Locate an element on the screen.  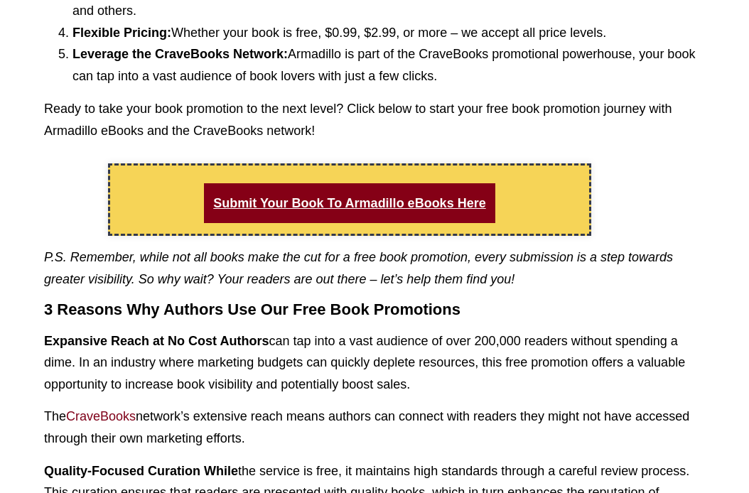
strong: Flexible Pricing: is located at coordinates (122, 33).